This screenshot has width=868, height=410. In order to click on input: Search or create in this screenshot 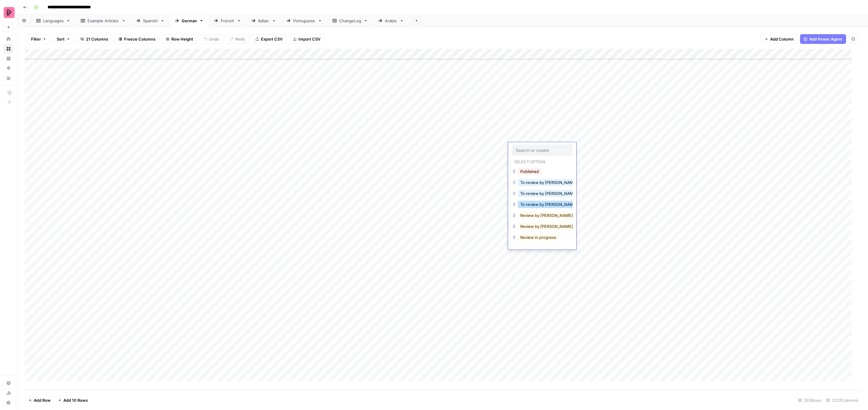, I will do `click(542, 150)`.